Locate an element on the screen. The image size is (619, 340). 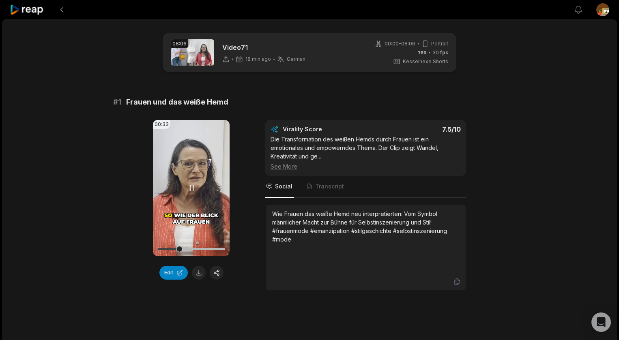
span: Frauen und das weiße Hemd is located at coordinates (177, 102).